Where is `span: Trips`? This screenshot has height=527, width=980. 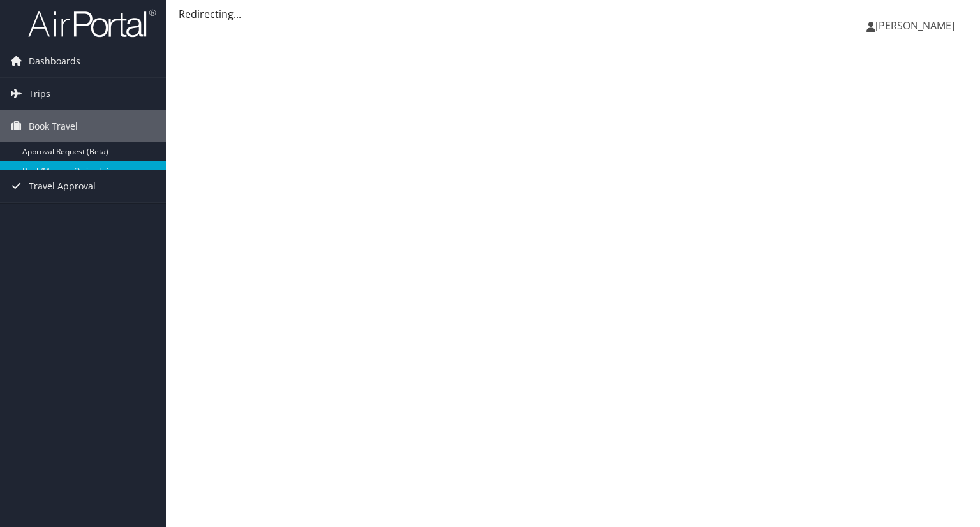 span: Trips is located at coordinates (40, 94).